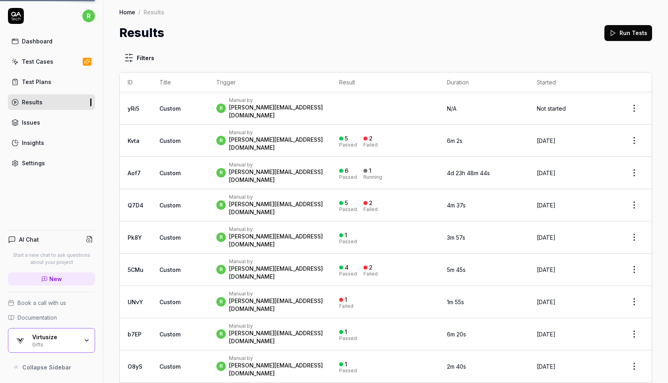  I want to click on span: Collapse Sidebar, so click(47, 367).